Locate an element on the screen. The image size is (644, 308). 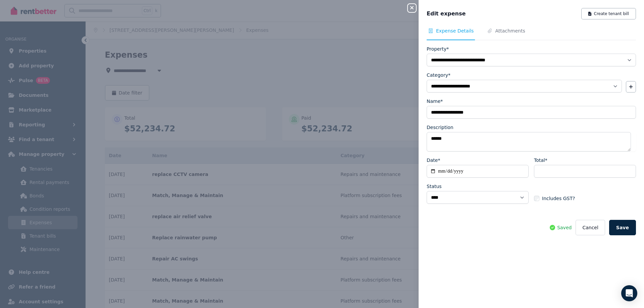
span: Attachments is located at coordinates (510, 31).